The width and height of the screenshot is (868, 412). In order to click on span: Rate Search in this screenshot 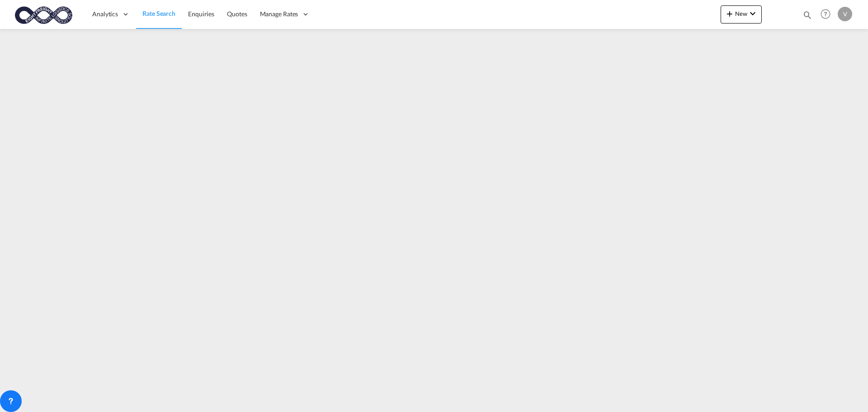, I will do `click(159, 13)`.